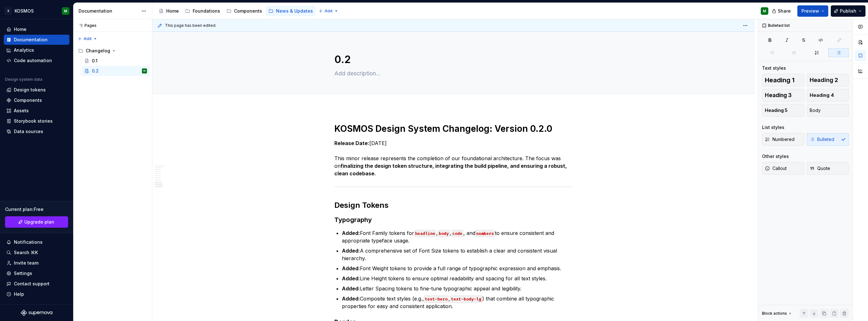 The image size is (868, 321). I want to click on button: Heading 1, so click(783, 80).